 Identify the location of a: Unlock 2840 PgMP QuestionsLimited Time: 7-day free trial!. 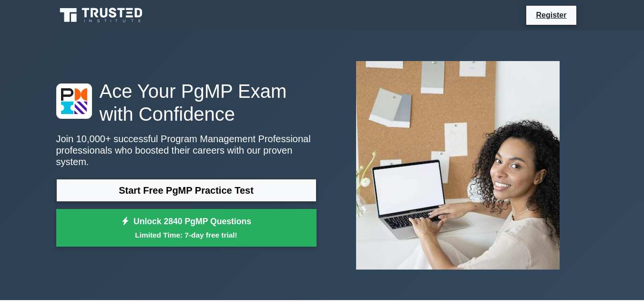
(186, 228).